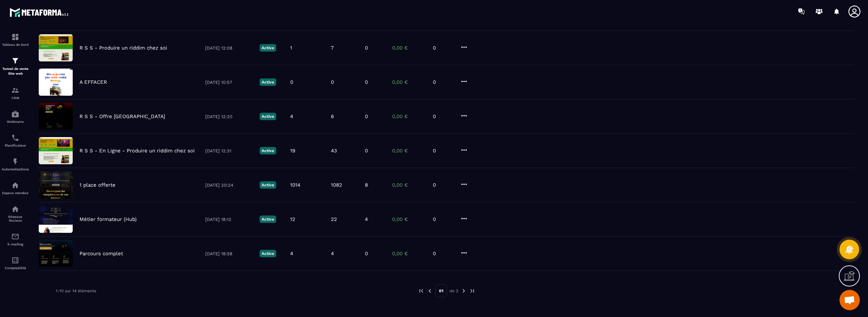  Describe the element at coordinates (15, 268) in the screenshot. I see `p: Comptabilité` at that location.